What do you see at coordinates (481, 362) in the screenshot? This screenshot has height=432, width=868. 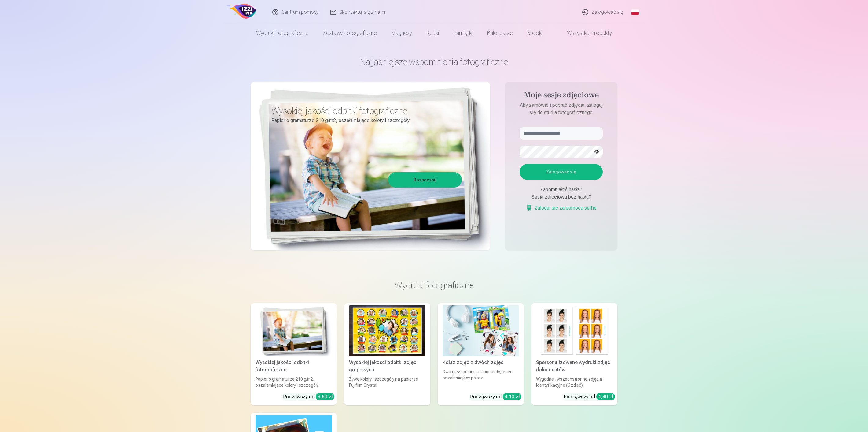 I see `div: Kolaż zdjęć z dwóch zdjęć` at bounding box center [481, 362].